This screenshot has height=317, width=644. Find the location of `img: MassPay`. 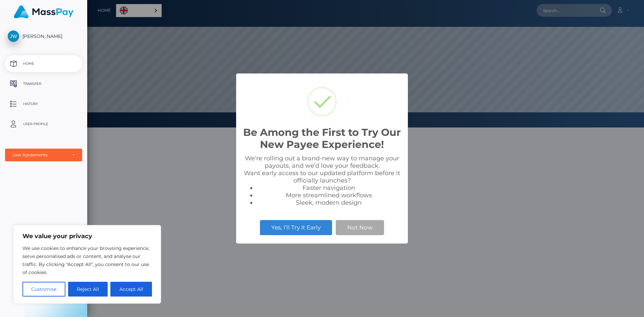

img: MassPay is located at coordinates (44, 12).